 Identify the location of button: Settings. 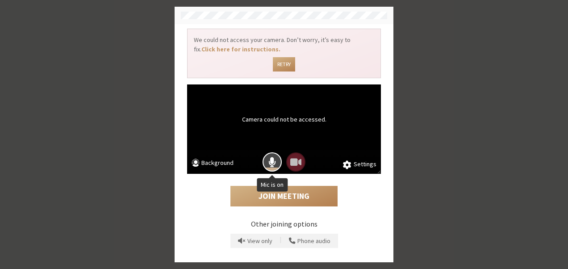
(360, 164).